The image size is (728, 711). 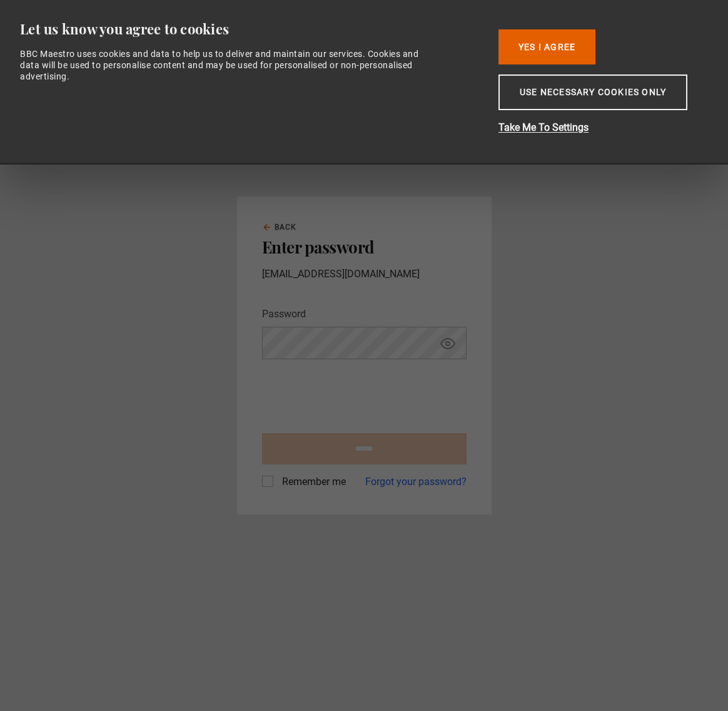 I want to click on h2: Enter password, so click(x=364, y=247).